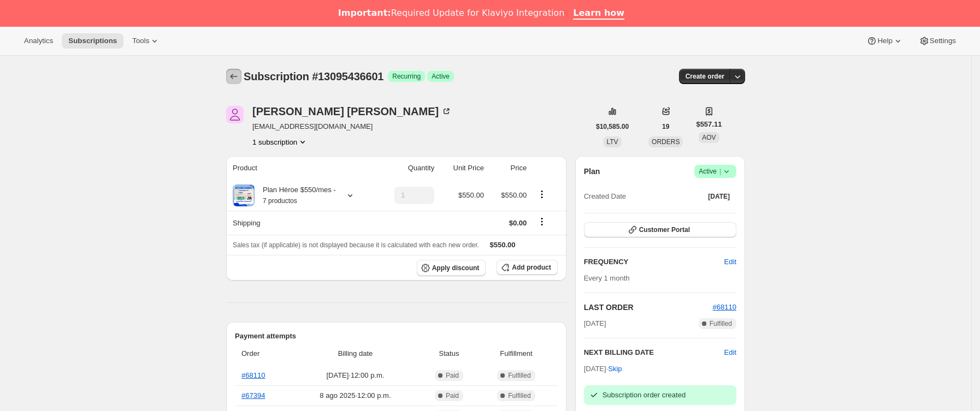 This screenshot has height=411, width=980. I want to click on img: product img, so click(244, 196).